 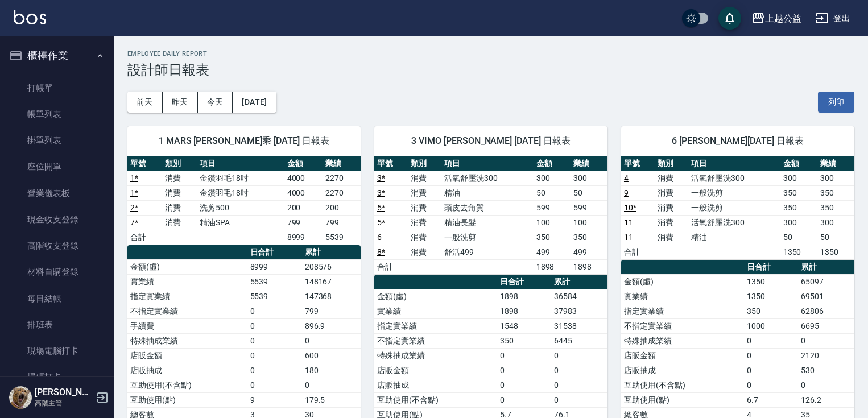 I want to click on td: 6695, so click(x=826, y=326).